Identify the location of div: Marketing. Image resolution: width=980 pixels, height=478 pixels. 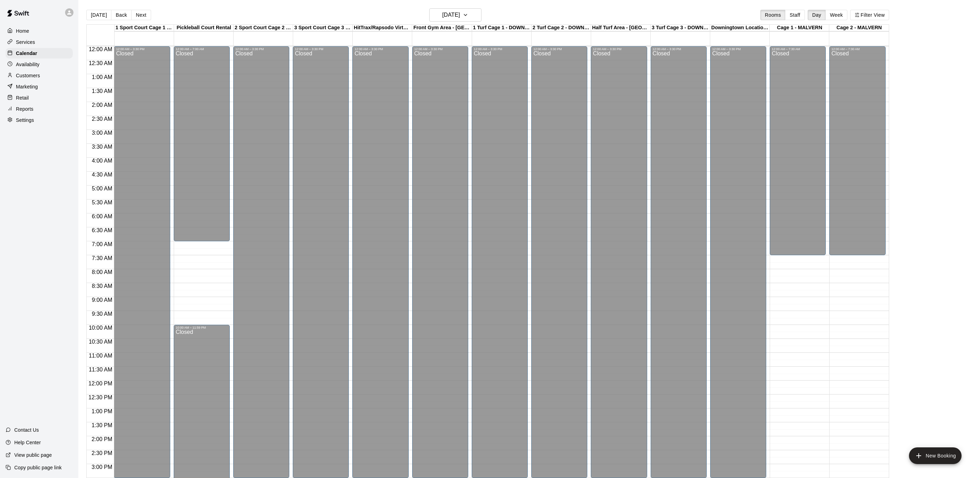
(39, 87).